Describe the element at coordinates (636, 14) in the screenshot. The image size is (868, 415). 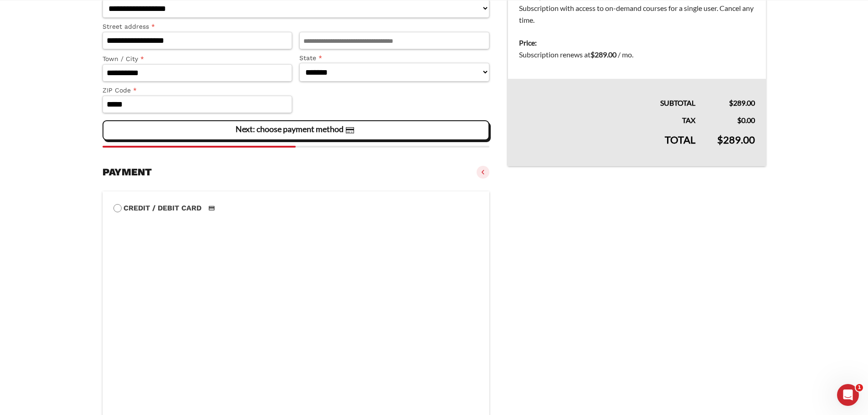
I see `dd: Subscription with access to on-demand courses for a single user. Cancel any time.` at that location.